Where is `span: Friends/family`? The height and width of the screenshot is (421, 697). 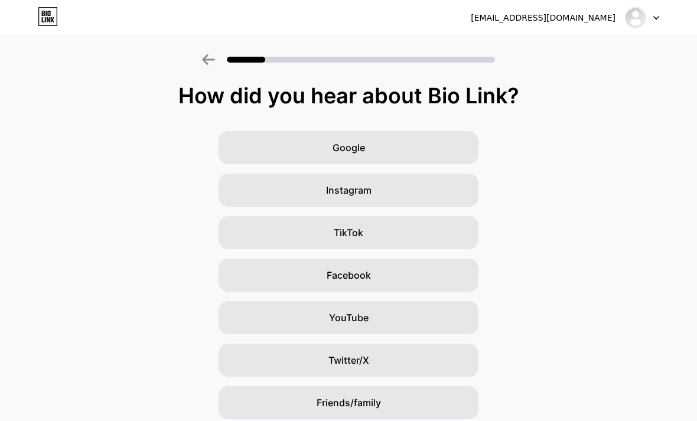
span: Friends/family is located at coordinates (348, 403).